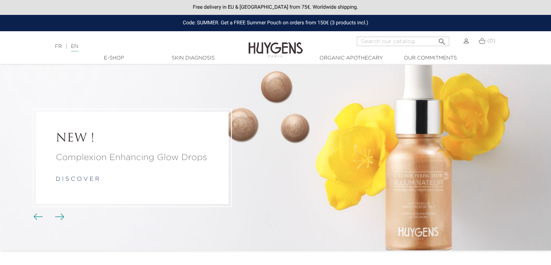 This screenshot has width=551, height=265. What do you see at coordinates (491, 41) in the screenshot?
I see `span: (0)` at bounding box center [491, 41].